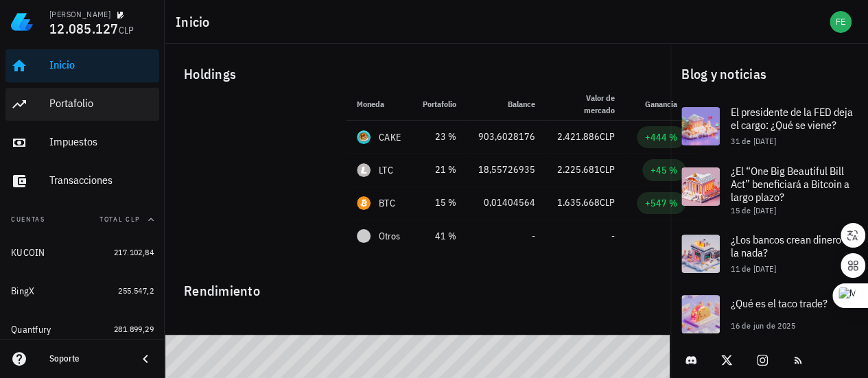 This screenshot has width=868, height=378. What do you see at coordinates (82, 66) in the screenshot?
I see `a: Inicio` at bounding box center [82, 66].